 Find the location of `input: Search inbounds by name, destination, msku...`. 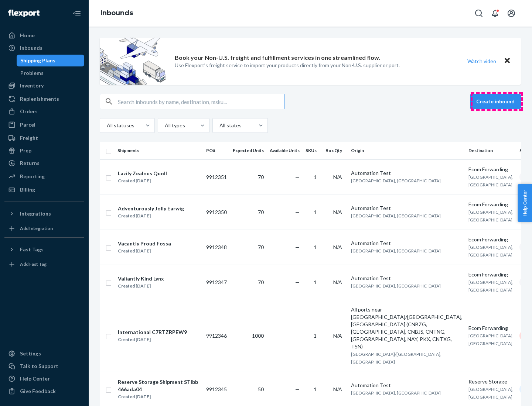

input: Search inbounds by name, destination, msku... is located at coordinates (201, 102).